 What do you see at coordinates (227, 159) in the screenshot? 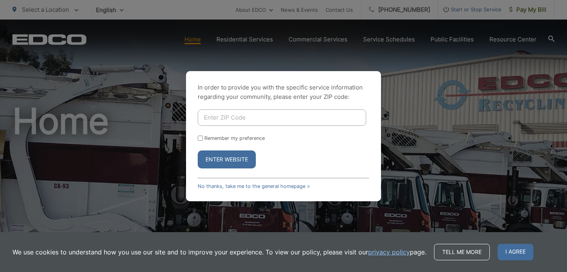
I see `button: Enter Website` at bounding box center [227, 159].